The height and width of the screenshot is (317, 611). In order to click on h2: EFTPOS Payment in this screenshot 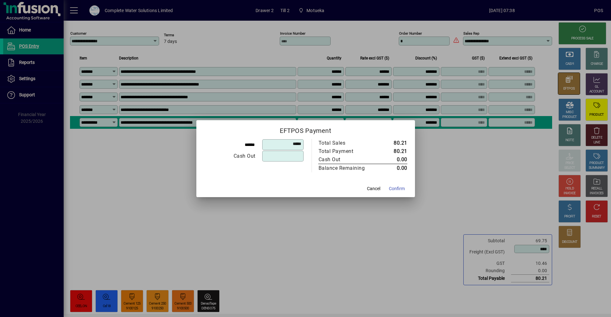, I will do `click(305, 129)`.